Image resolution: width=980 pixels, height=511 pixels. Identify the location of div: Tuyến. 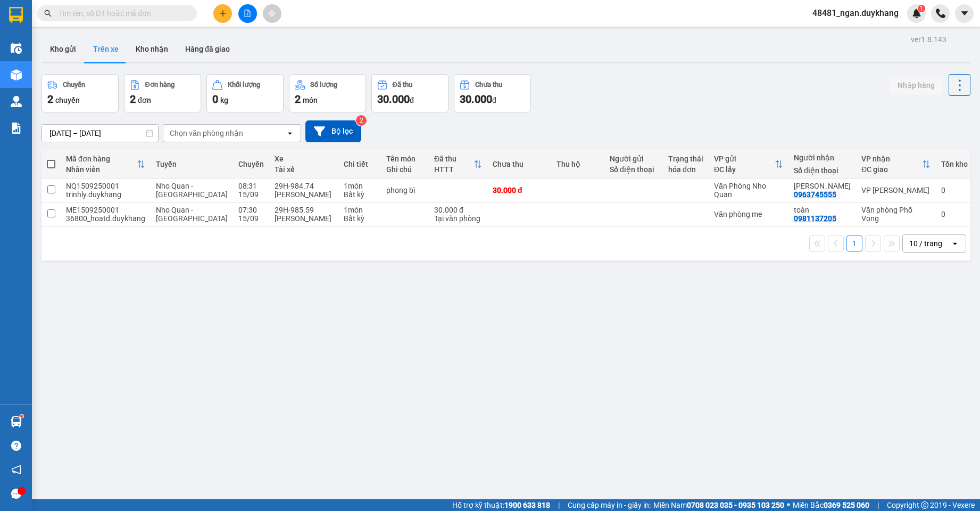
(191, 164).